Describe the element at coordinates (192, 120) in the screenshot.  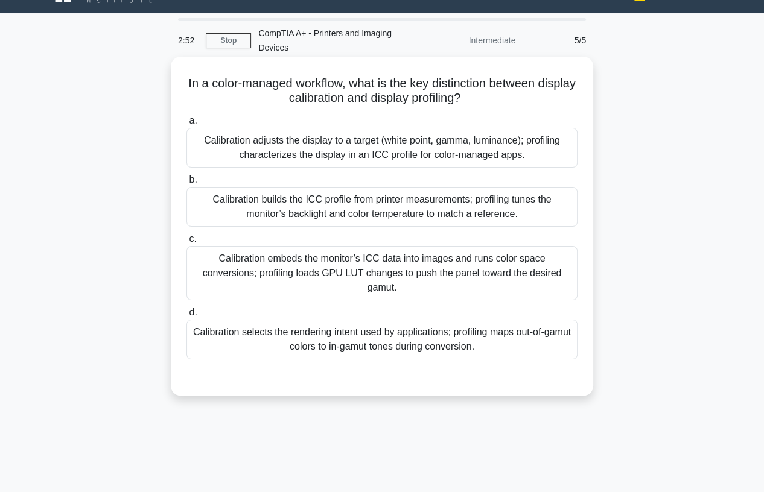
I see `span: a.` at that location.